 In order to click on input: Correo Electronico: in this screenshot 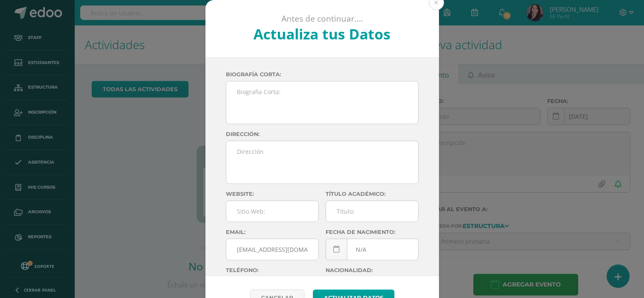, I will do `click(272, 249)`.